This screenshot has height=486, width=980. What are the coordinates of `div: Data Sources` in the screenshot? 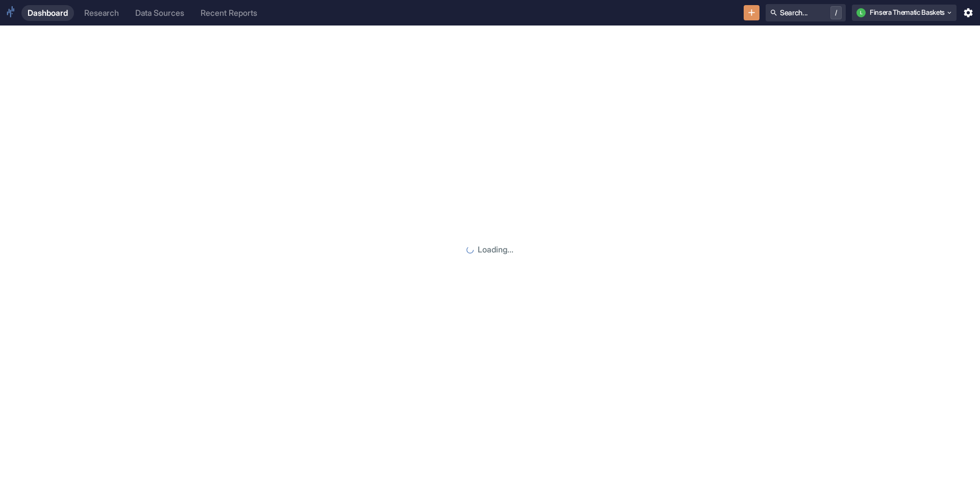 It's located at (160, 12).